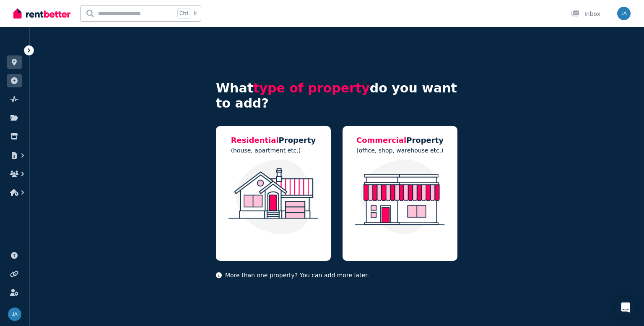 This screenshot has height=326, width=644. What do you see at coordinates (337, 96) in the screenshot?
I see `h4: What do you want to add?` at bounding box center [337, 96].